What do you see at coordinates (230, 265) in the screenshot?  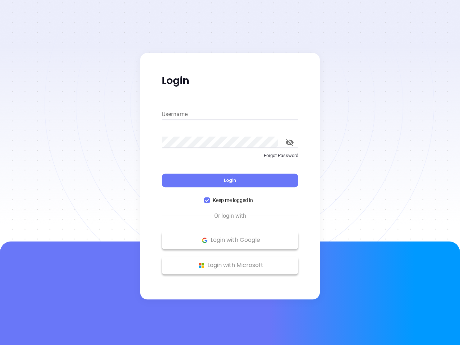 I see `p: Login with Microsoft` at bounding box center [230, 265].